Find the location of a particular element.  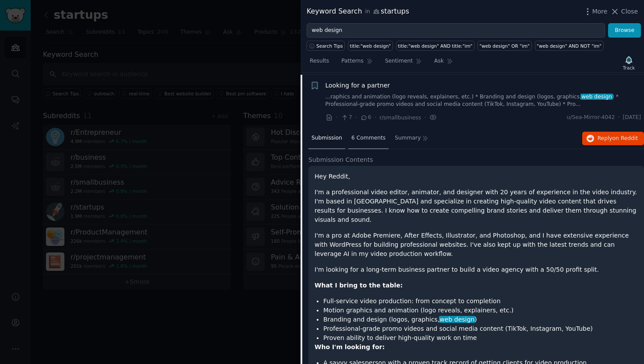

a: title:"web design" AND title:"im" is located at coordinates (435, 45).